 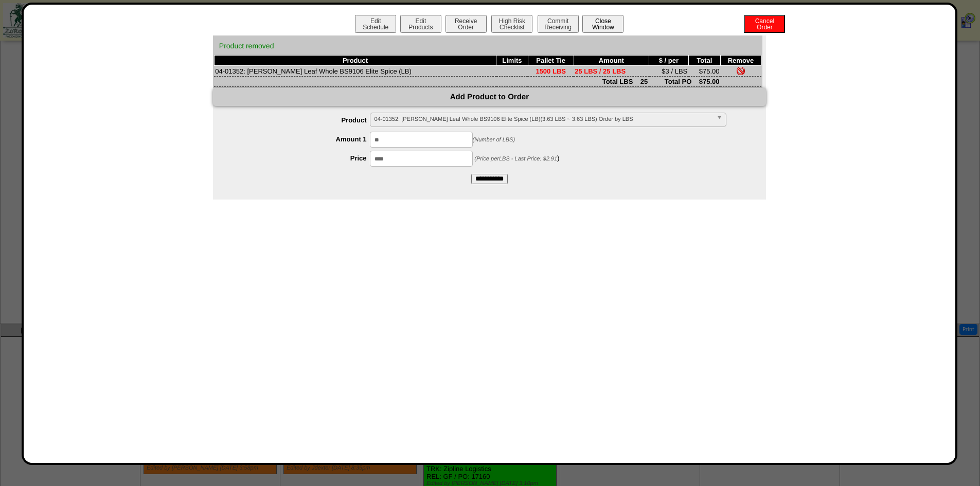 What do you see at coordinates (600, 71) in the screenshot?
I see `span: 25 LBS / 25 LBS` at bounding box center [600, 71].